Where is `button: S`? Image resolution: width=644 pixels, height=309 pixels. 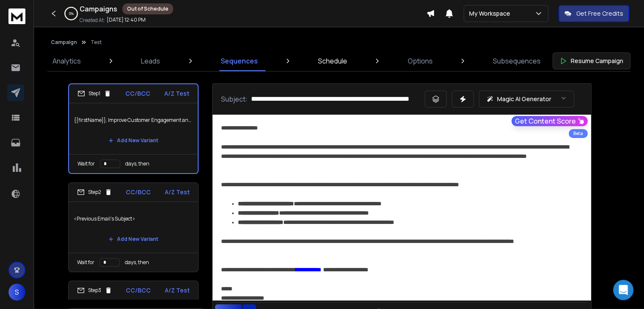
button: S is located at coordinates (17, 292).